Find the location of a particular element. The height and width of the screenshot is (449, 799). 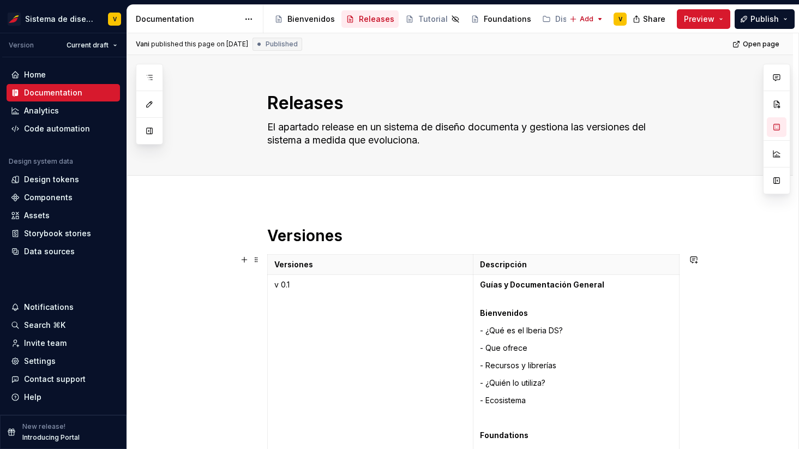

div: Help is located at coordinates (33, 397).